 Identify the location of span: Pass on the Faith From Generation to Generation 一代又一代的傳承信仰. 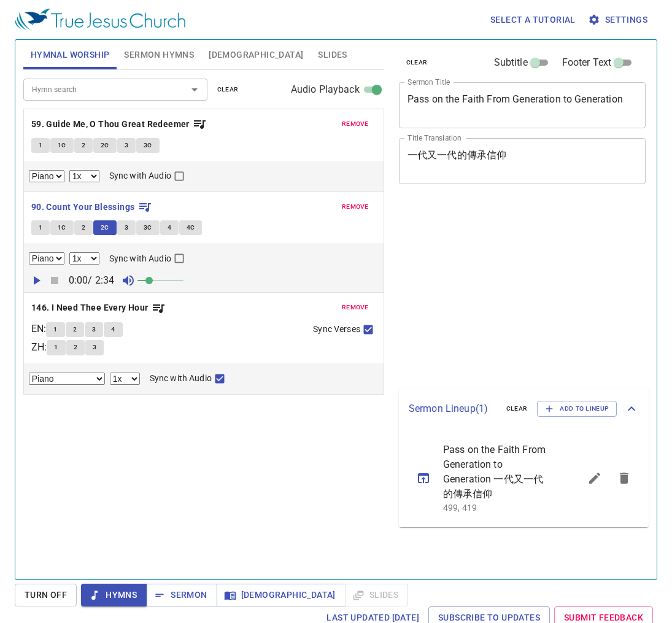
(497, 472).